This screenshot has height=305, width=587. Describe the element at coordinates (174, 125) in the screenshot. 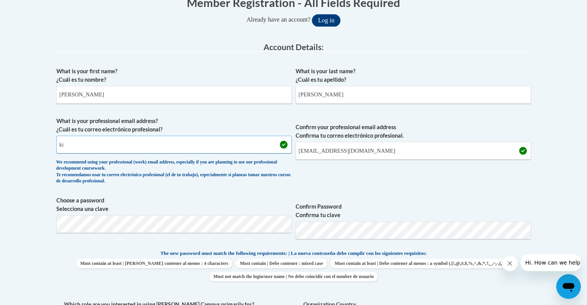

I see `label: What is your professional email address? ¿Cuál es tu correo electrónico profesional?` at that location.